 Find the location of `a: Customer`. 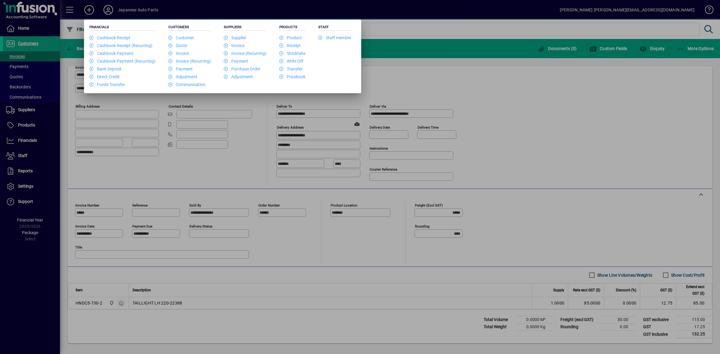

a: Customer is located at coordinates (181, 38).